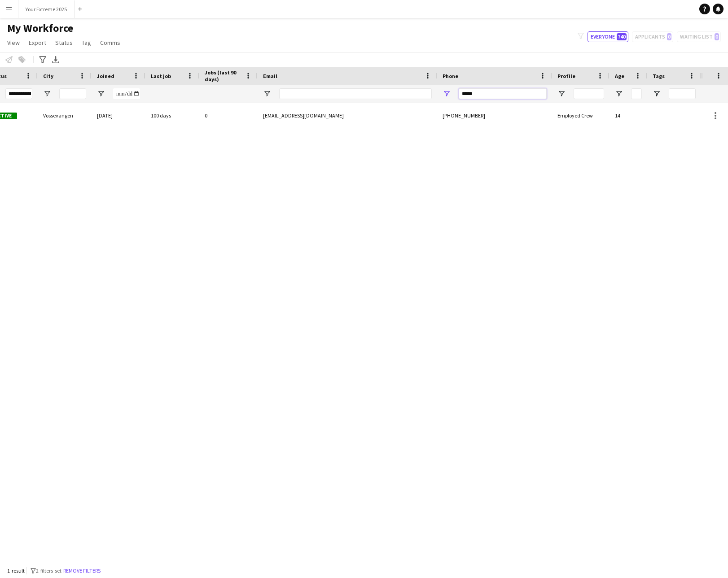 The height and width of the screenshot is (578, 728). Describe the element at coordinates (48, 570) in the screenshot. I see `span: 2 filters set` at that location.